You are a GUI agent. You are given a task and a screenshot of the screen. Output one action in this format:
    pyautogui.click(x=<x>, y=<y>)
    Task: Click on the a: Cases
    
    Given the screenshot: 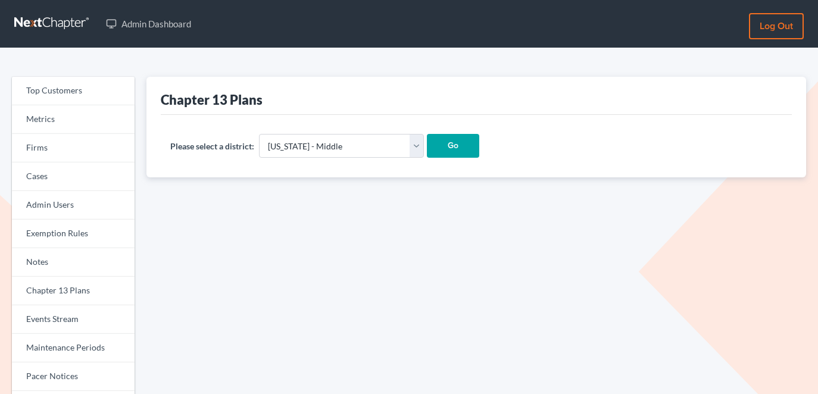 What is the action you would take?
    pyautogui.click(x=73, y=177)
    